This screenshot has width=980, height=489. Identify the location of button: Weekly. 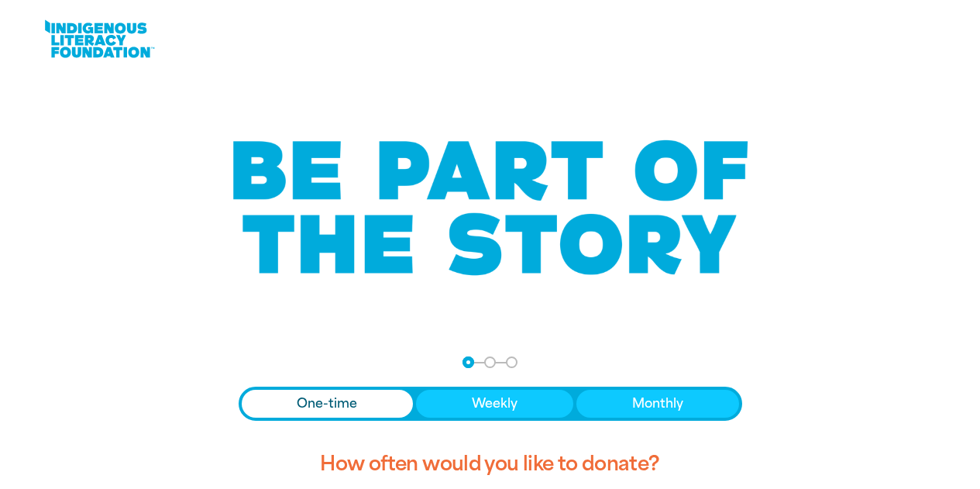
(494, 404).